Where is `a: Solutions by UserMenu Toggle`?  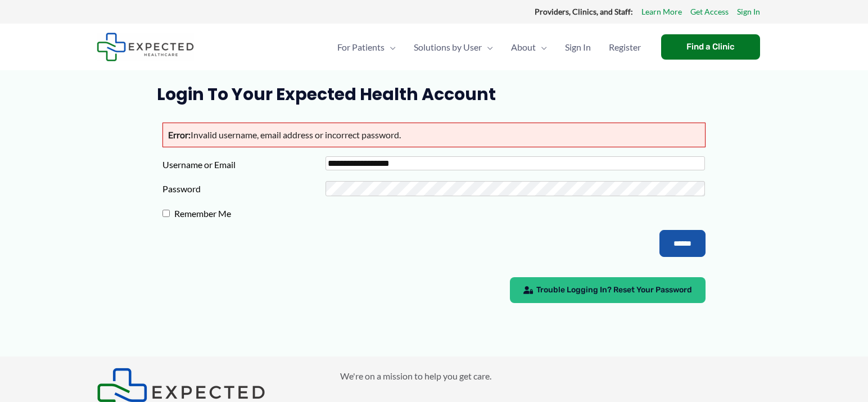
a: Solutions by UserMenu Toggle is located at coordinates (453, 47).